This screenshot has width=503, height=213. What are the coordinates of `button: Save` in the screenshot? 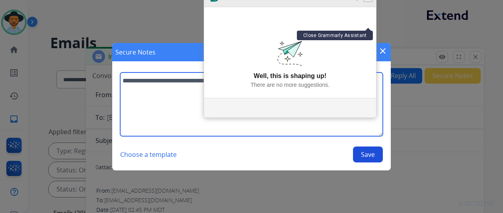 It's located at (368, 155).